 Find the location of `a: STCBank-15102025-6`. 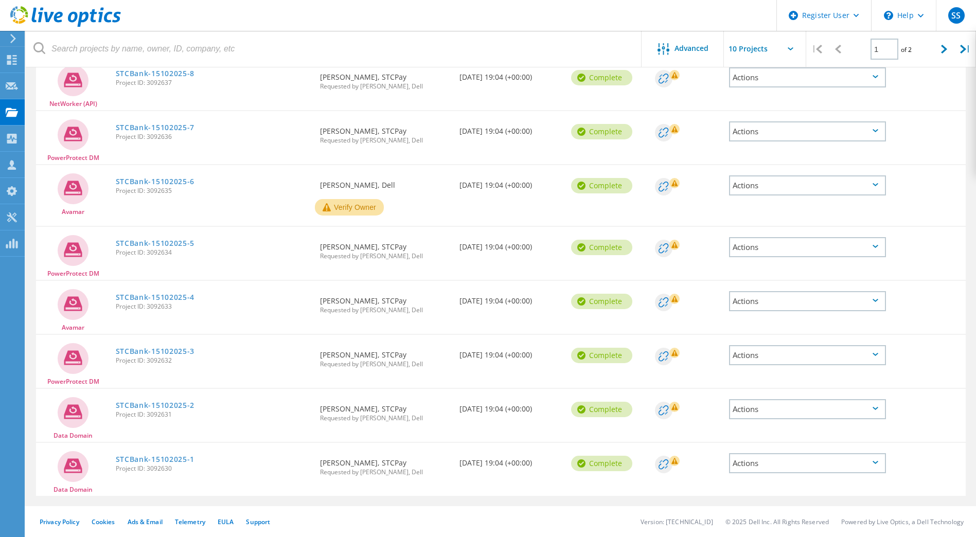

a: STCBank-15102025-6 is located at coordinates (155, 182).